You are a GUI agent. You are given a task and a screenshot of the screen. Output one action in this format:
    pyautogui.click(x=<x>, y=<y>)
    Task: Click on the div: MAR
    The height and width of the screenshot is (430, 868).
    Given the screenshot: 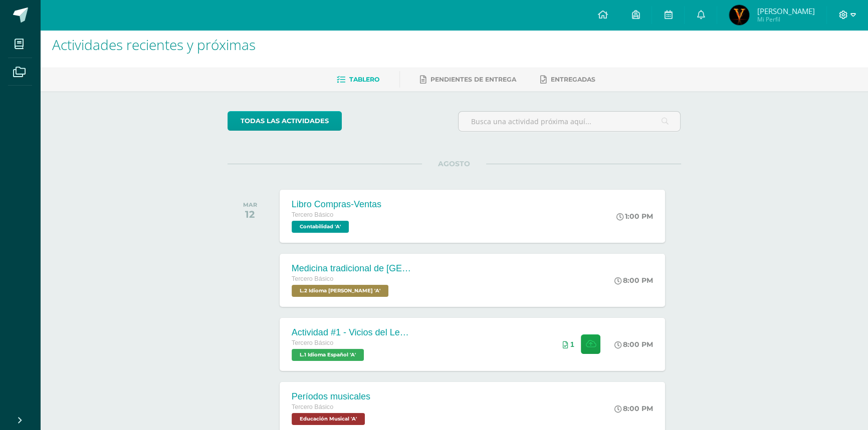 What is the action you would take?
    pyautogui.click(x=250, y=205)
    